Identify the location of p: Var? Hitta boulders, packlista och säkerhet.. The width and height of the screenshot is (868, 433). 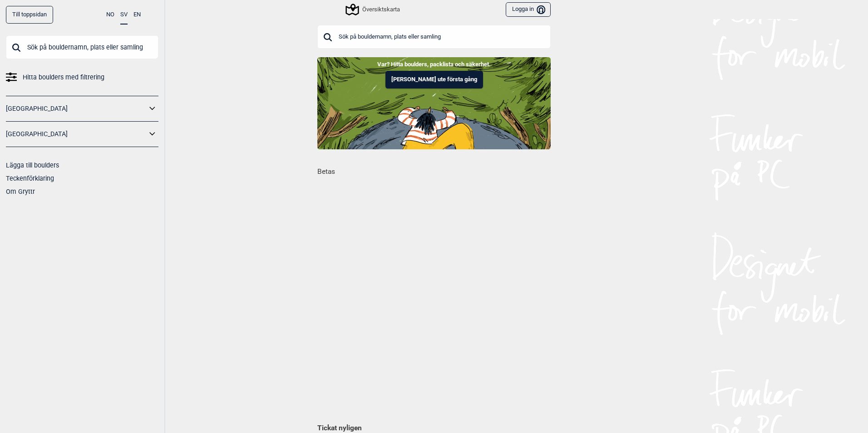
(434, 65).